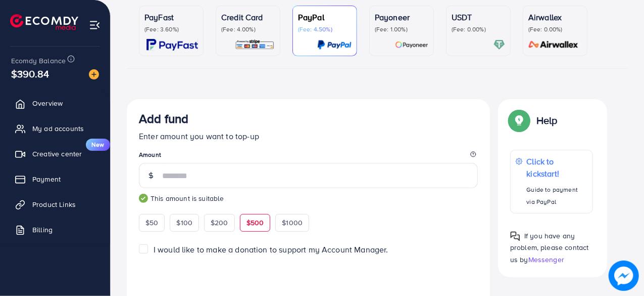  I want to click on p: Enter amount you want to top-up, so click(308, 136).